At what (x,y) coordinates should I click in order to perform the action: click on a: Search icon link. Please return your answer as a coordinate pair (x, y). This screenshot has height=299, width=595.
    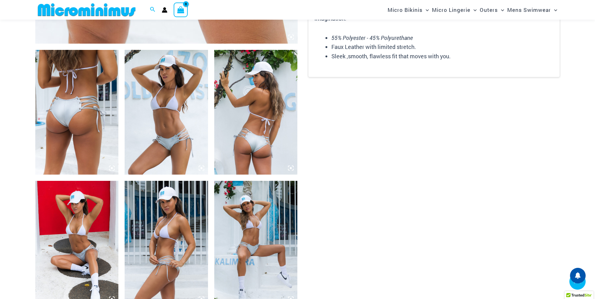
    Looking at the image, I should click on (153, 10).